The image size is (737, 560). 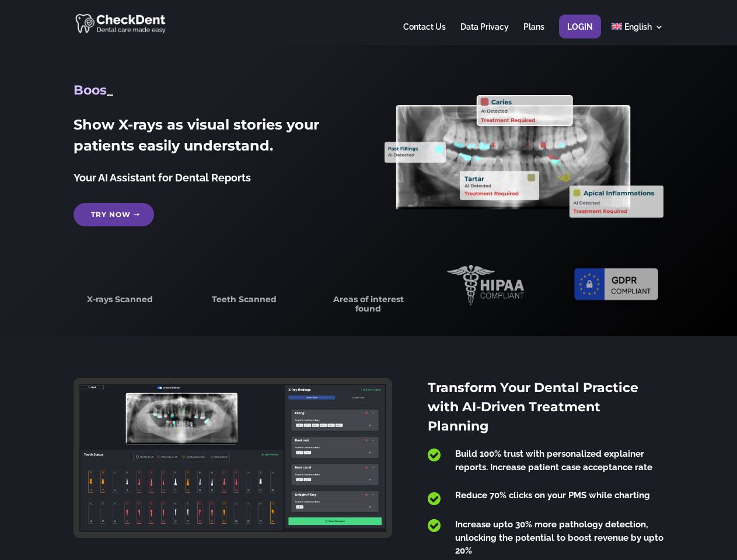 What do you see at coordinates (484, 34) in the screenshot?
I see `a: Data Privacy` at bounding box center [484, 34].